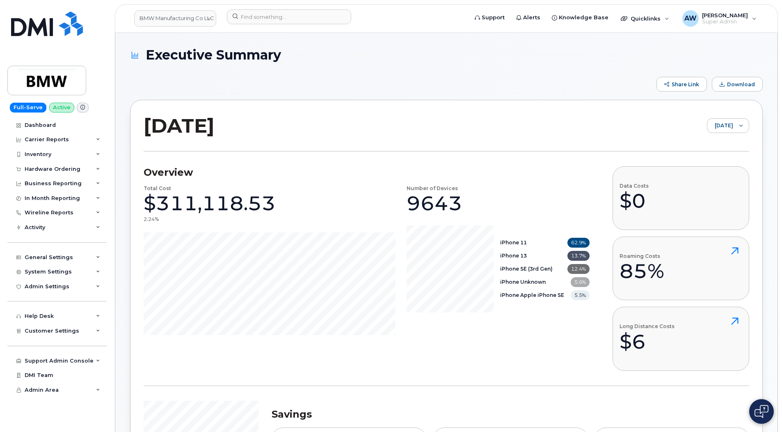  What do you see at coordinates (434, 203) in the screenshot?
I see `div: 9643` at bounding box center [434, 203].